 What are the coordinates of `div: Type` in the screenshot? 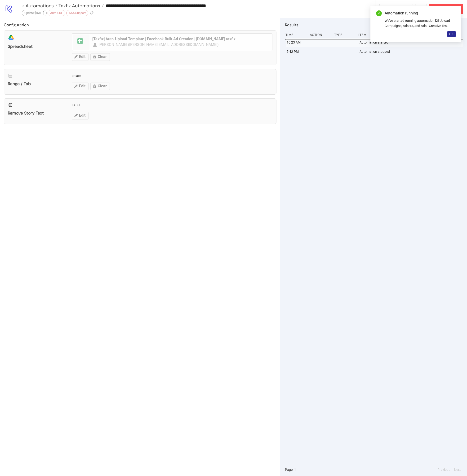 It's located at (344, 35).